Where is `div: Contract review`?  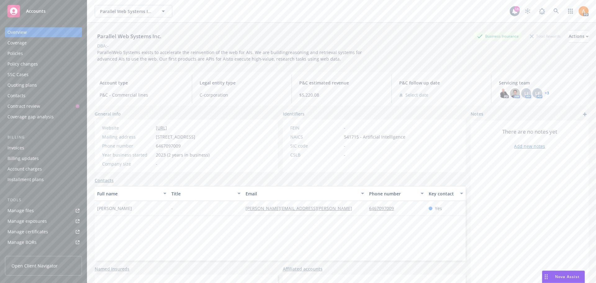
div: Contract review is located at coordinates (24, 106).